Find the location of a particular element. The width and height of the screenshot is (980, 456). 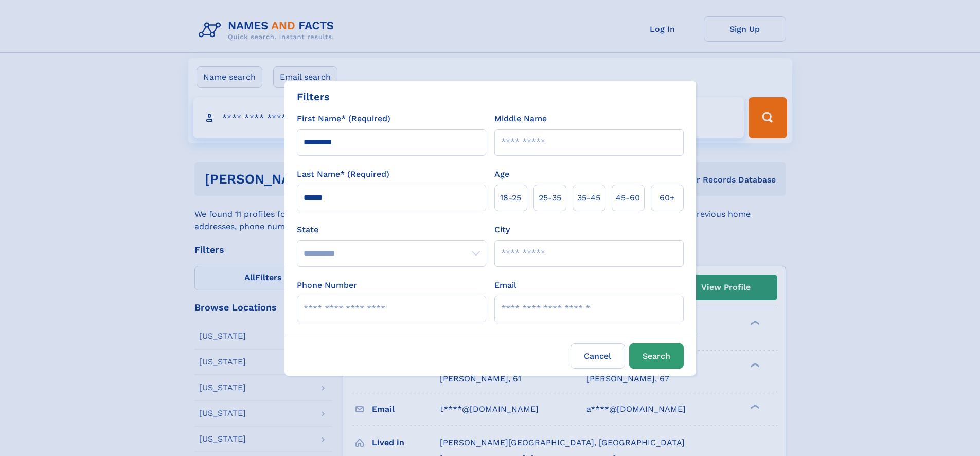

label: State is located at coordinates (391, 230).